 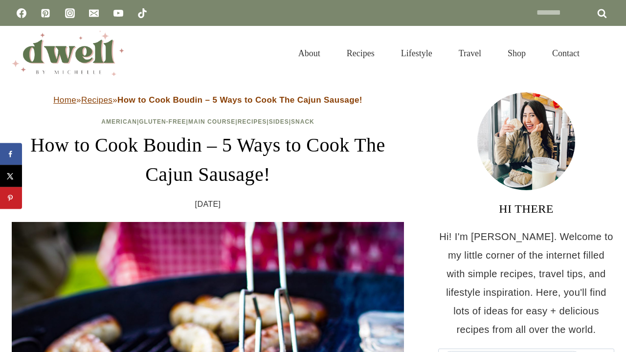 I want to click on a: Home, so click(x=65, y=100).